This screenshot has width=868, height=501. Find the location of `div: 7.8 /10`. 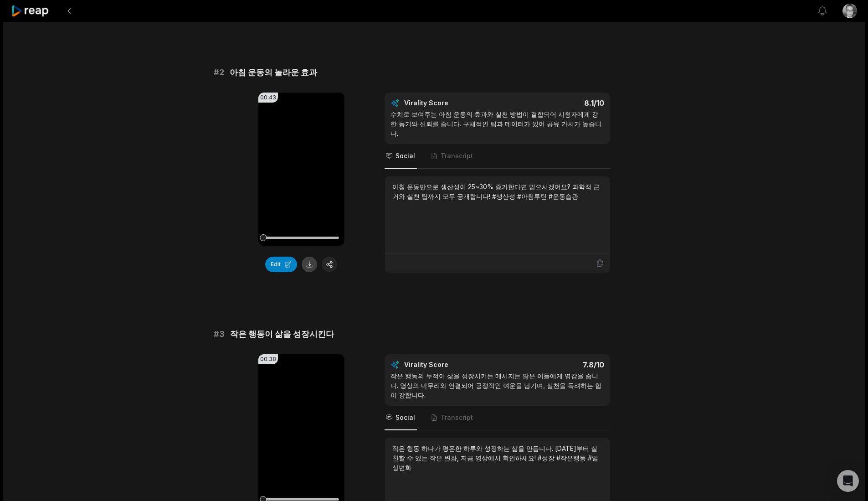

div: 7.8 /10 is located at coordinates (555, 364).